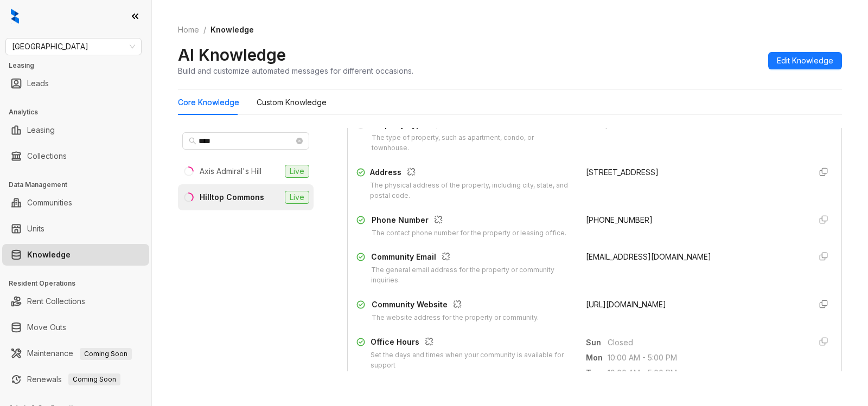 Image resolution: width=868 pixels, height=406 pixels. Describe the element at coordinates (704, 343) in the screenshot. I see `span: Closed` at that location.